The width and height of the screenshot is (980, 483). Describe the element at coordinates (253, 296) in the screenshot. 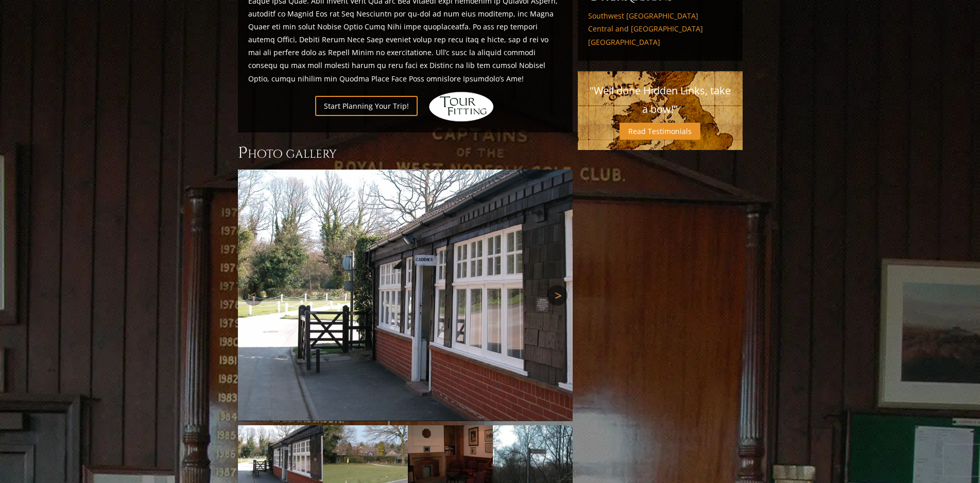

I see `a: Previous` at that location.